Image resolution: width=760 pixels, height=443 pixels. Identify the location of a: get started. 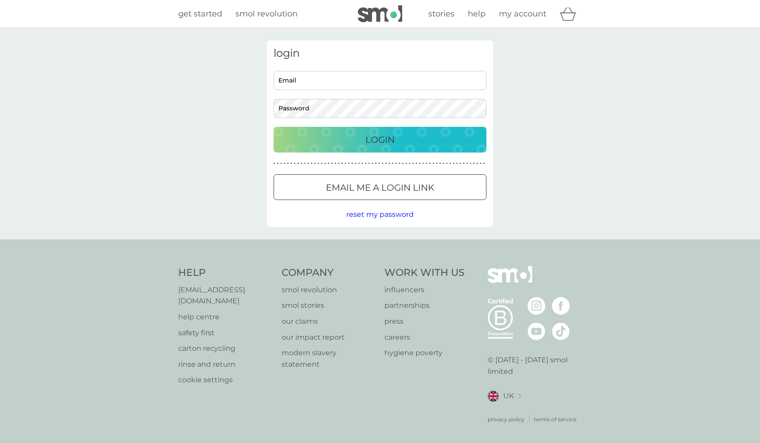
(200, 14).